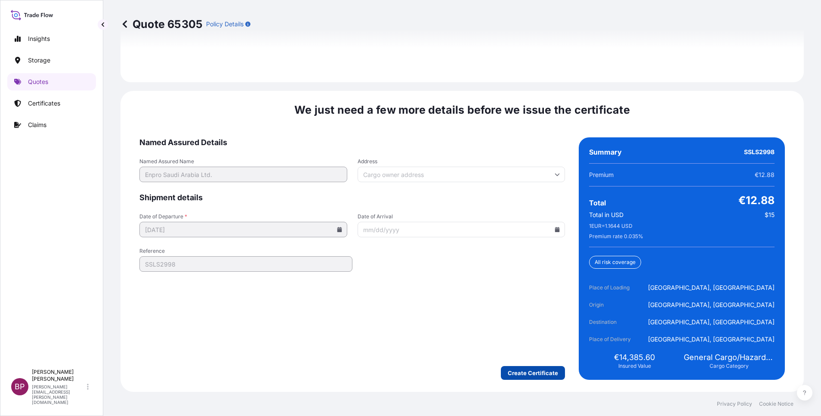  I want to click on a: Insights, so click(52, 39).